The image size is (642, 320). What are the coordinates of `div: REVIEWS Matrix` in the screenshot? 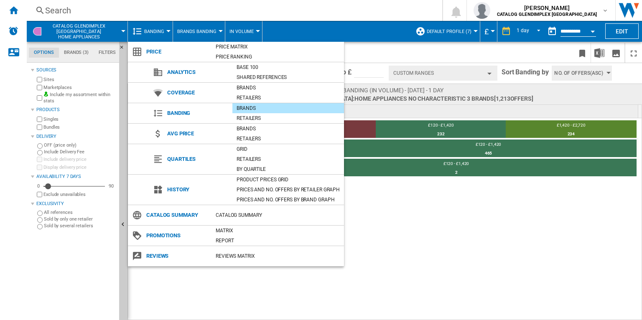 It's located at (277, 256).